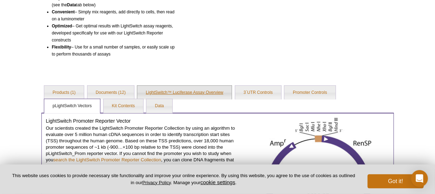 The image size is (435, 194). I want to click on div: Open Intercom Messenger, so click(419, 178).